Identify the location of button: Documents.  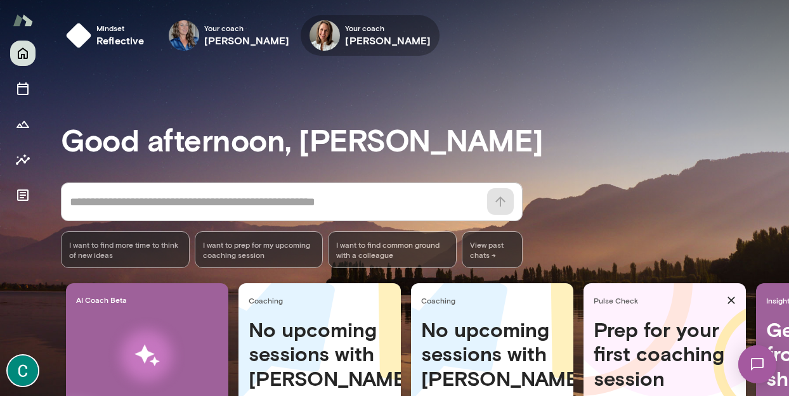
(23, 195).